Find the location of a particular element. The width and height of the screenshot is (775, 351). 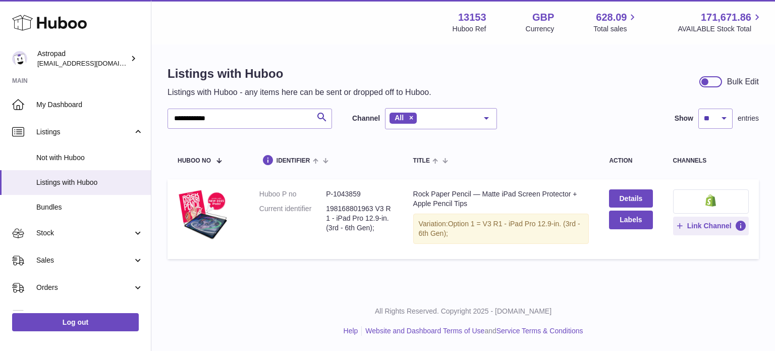

img: Rock Paper Pencil — Matte iPad Screen Protector + Apple Pencil Tips is located at coordinates (203, 215).